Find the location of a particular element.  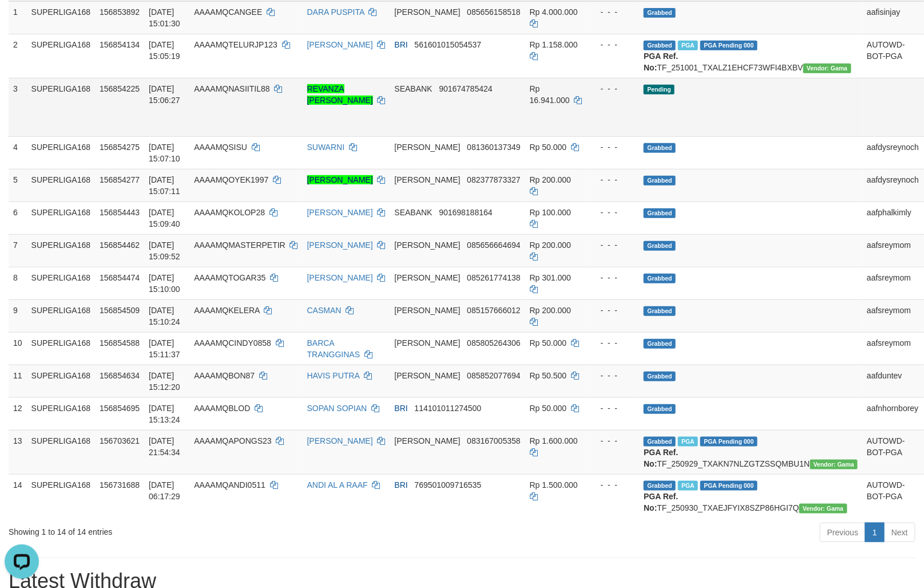

span: 156853892 is located at coordinates (119, 12).